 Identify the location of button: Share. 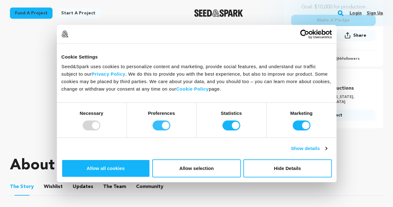
(355, 35).